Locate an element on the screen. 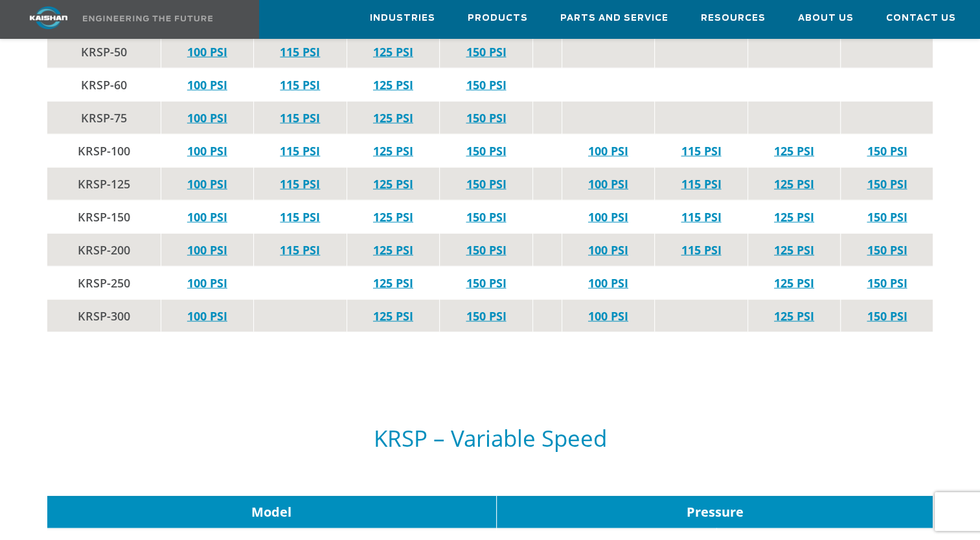  a: About Us is located at coordinates (826, 18).